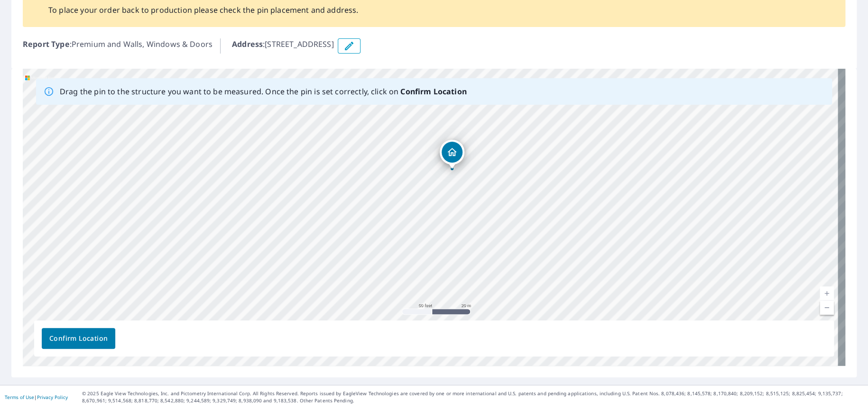  Describe the element at coordinates (472, 397) in the screenshot. I see `p: © 2025 Eagle View Technologies, Inc. and Pictometry International Corp. All Rights Reserved. Repo...` at that location.